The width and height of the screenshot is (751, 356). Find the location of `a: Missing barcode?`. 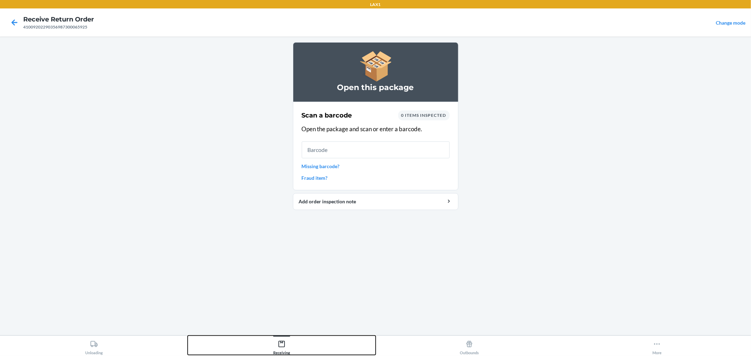

a: Missing barcode? is located at coordinates (376, 166).